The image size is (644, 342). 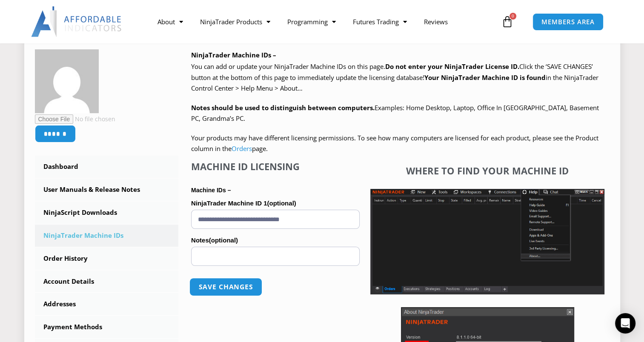 I want to click on strong: Machine IDs –, so click(x=211, y=190).